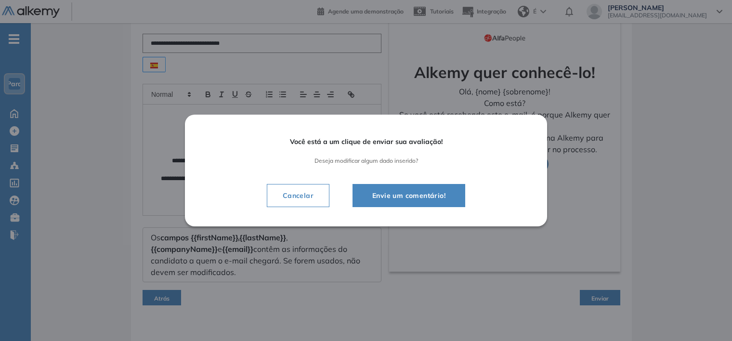  What do you see at coordinates (298, 195) in the screenshot?
I see `button: Cancelar` at bounding box center [298, 195].